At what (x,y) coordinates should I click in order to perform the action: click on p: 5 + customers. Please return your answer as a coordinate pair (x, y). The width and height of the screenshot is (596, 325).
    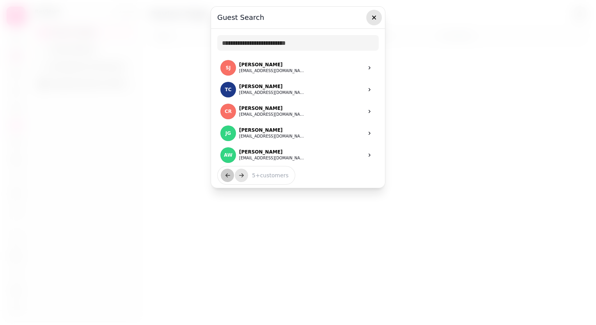
    Looking at the image, I should click on (267, 176).